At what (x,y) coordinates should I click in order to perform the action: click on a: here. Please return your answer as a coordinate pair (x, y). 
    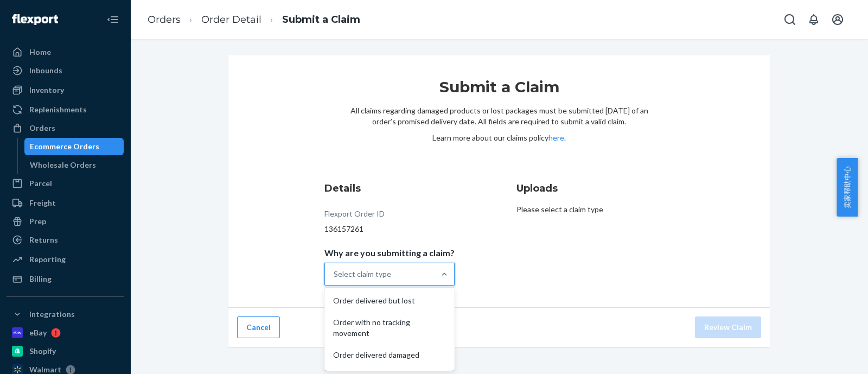
    Looking at the image, I should click on (556, 137).